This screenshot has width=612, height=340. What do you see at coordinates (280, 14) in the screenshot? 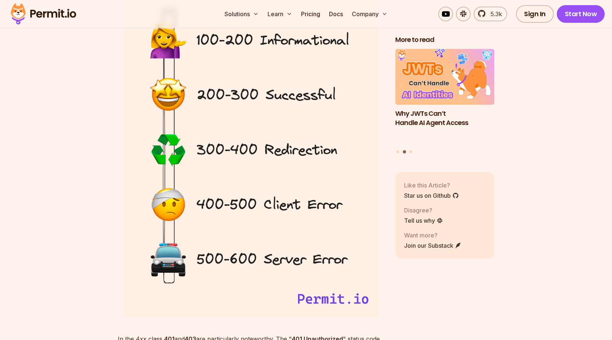
I see `button: Learn` at bounding box center [280, 14].